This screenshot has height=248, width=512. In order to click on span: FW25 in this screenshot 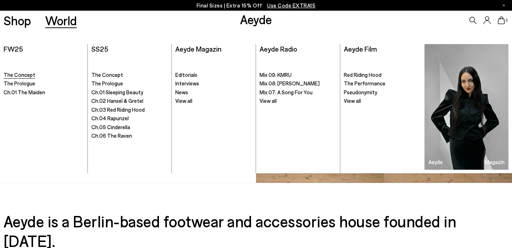, I will do `click(13, 49)`.